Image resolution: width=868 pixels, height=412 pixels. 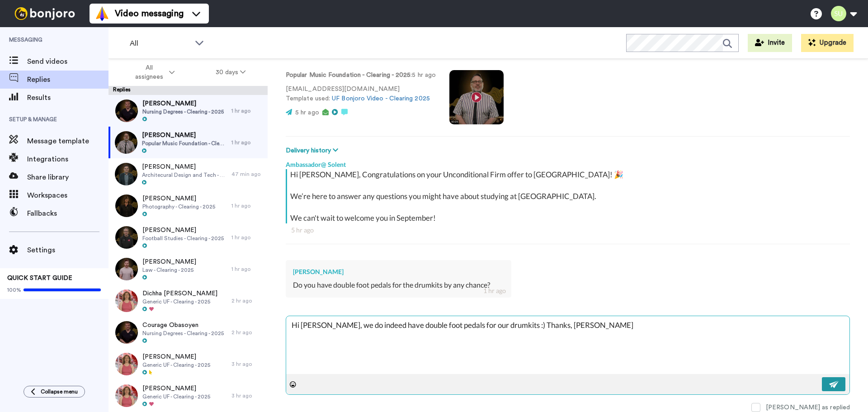 What do you see at coordinates (149, 14) in the screenshot?
I see `span: Video messaging` at bounding box center [149, 14].